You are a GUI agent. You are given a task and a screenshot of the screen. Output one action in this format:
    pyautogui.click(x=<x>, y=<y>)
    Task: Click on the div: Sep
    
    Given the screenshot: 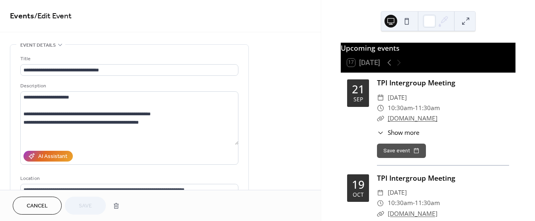 What is the action you would take?
    pyautogui.click(x=359, y=99)
    